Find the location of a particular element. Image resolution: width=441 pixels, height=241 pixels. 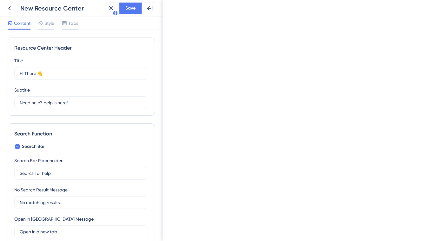

div: New Resource Center is located at coordinates (62, 8).